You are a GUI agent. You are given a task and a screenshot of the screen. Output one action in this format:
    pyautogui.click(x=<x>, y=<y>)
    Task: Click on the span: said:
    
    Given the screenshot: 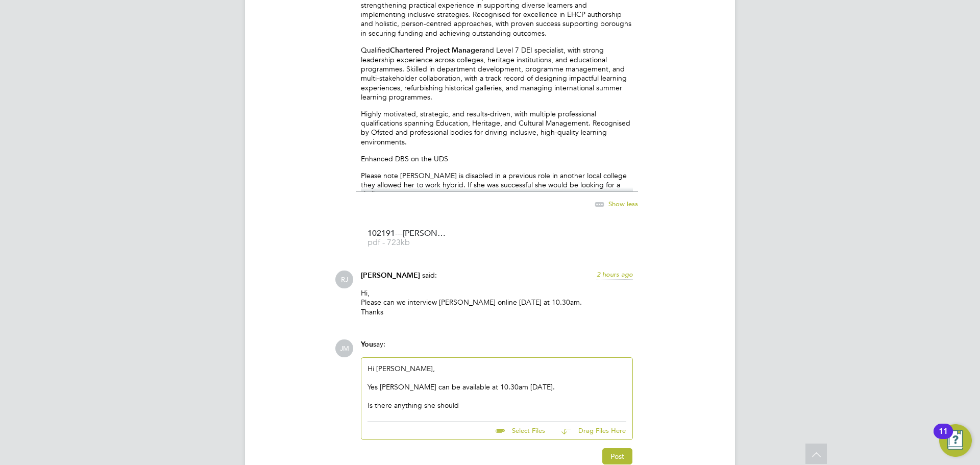 What is the action you would take?
    pyautogui.click(x=429, y=275)
    